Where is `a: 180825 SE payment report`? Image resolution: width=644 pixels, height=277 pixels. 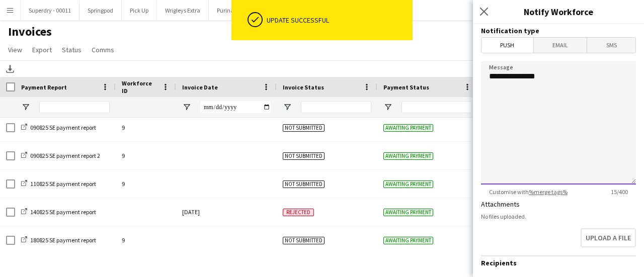
a: 180825 SE payment report is located at coordinates (58, 240).